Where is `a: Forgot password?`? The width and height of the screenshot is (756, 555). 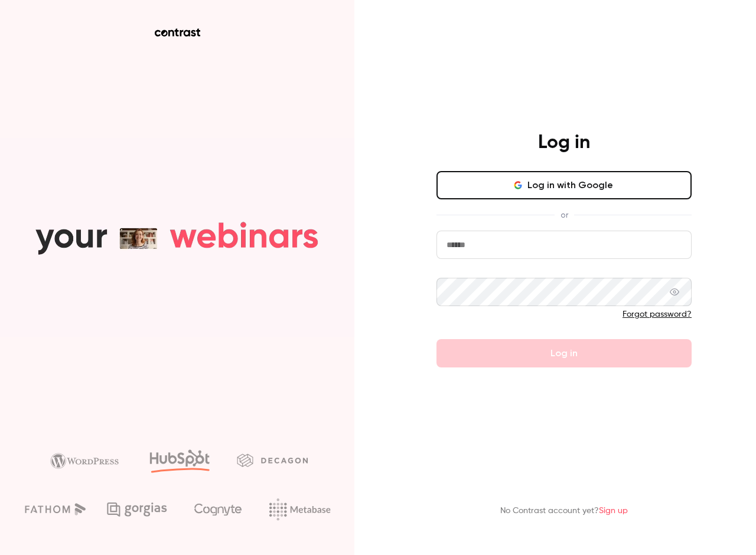 a: Forgot password? is located at coordinates (657, 314).